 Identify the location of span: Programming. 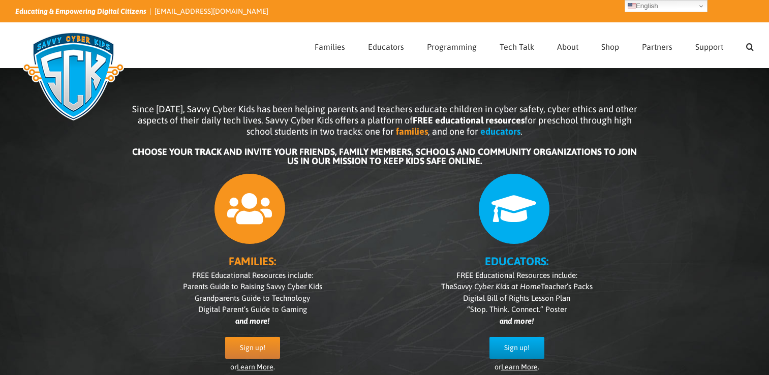
(452, 47).